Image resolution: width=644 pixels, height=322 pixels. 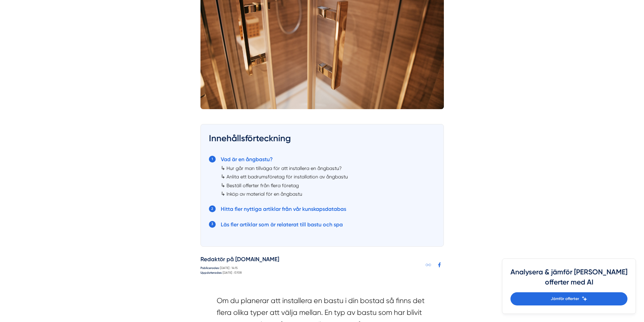 What do you see at coordinates (211, 273) in the screenshot?
I see `strong: Uppdaterades:` at bounding box center [211, 273].